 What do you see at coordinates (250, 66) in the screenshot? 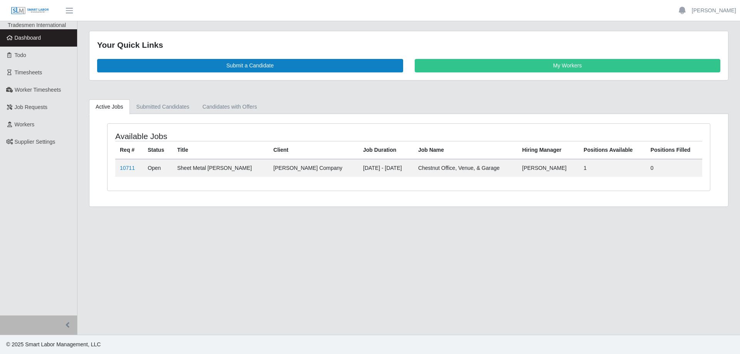
I see `a: Submit a Candidate` at bounding box center [250, 66].